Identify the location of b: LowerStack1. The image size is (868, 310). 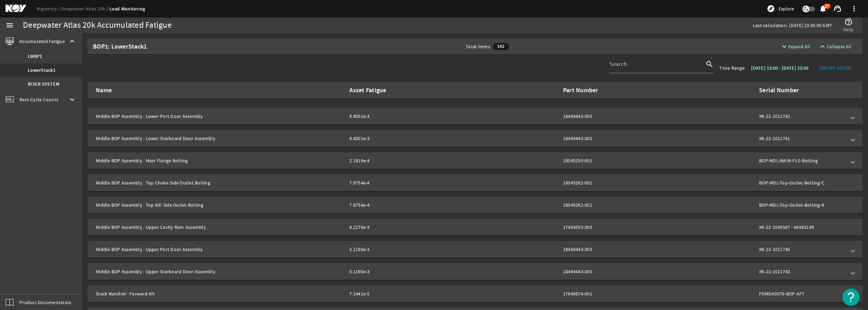
(41, 70).